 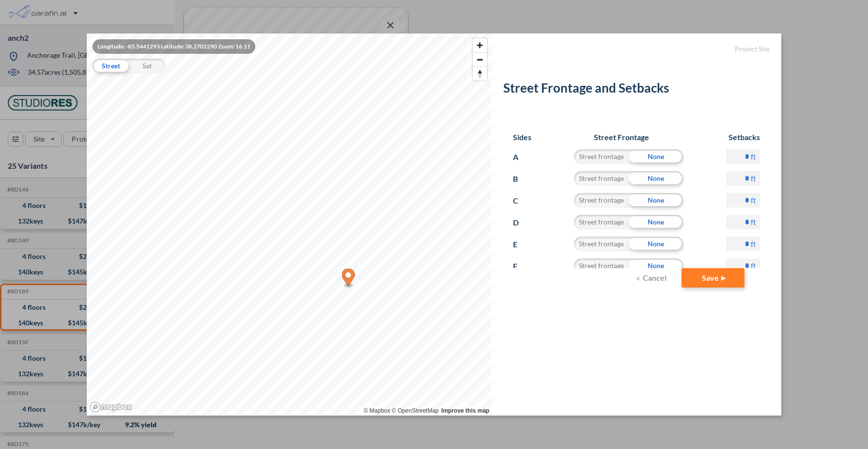 What do you see at coordinates (348, 278) in the screenshot?
I see `div: Map marker` at bounding box center [348, 278].